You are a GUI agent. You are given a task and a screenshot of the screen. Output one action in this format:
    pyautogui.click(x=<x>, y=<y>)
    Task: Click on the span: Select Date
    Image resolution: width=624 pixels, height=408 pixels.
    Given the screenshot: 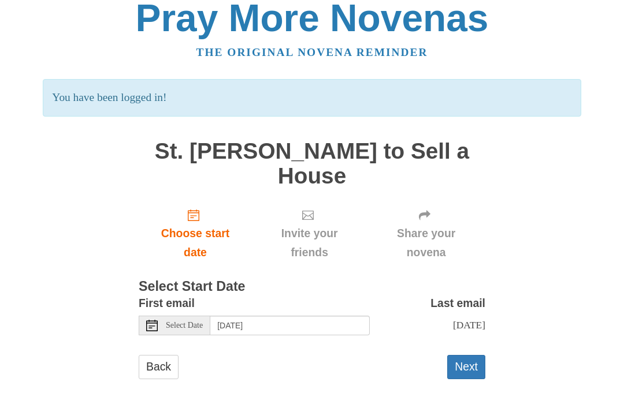 What is the action you would take?
    pyautogui.click(x=184, y=326)
    